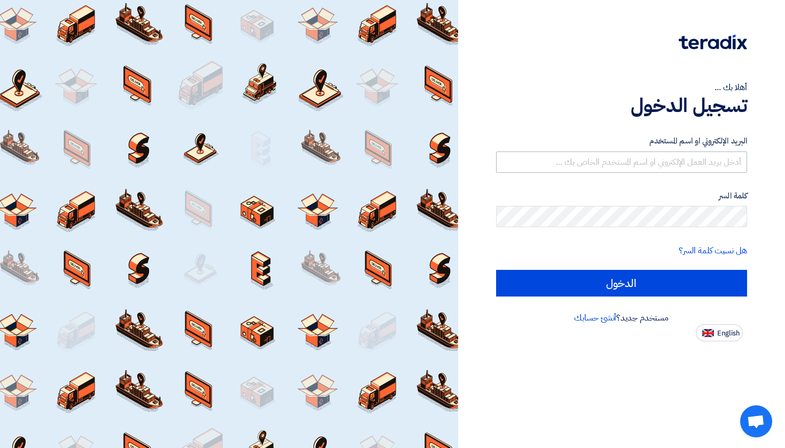 This screenshot has height=448, width=785. I want to click on img: en-US.png, so click(708, 333).